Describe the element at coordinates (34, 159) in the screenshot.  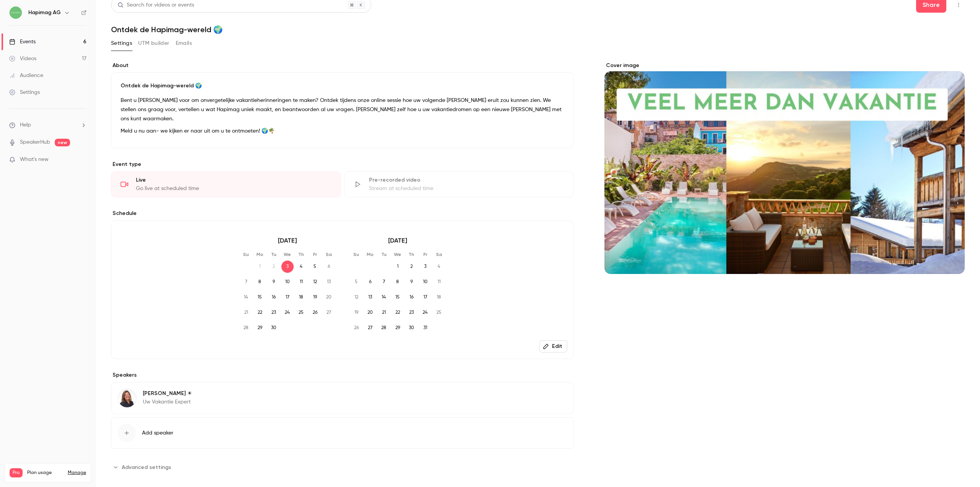
I see `span: What's new` at that location.